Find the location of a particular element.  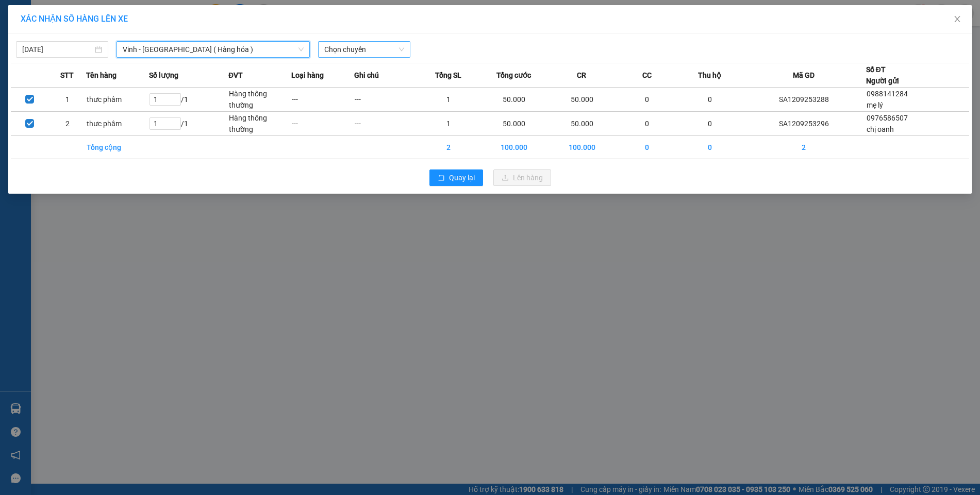

span: 0988141284 is located at coordinates (888, 94).